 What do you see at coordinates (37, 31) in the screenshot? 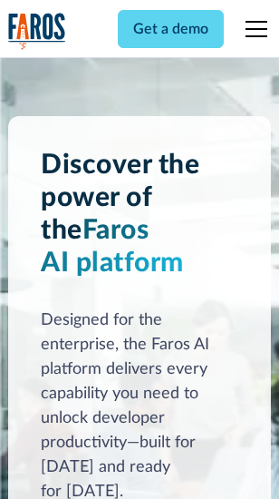
I see `img: Logo of the analytics and reporting company Faros.` at bounding box center [37, 31].